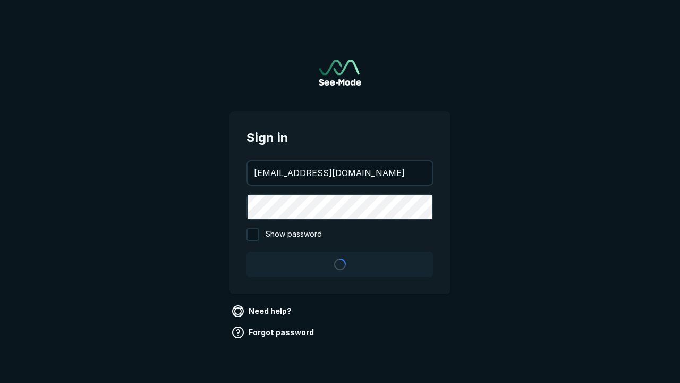 This screenshot has width=680, height=383. What do you see at coordinates (294, 234) in the screenshot?
I see `span: Show password` at bounding box center [294, 234].